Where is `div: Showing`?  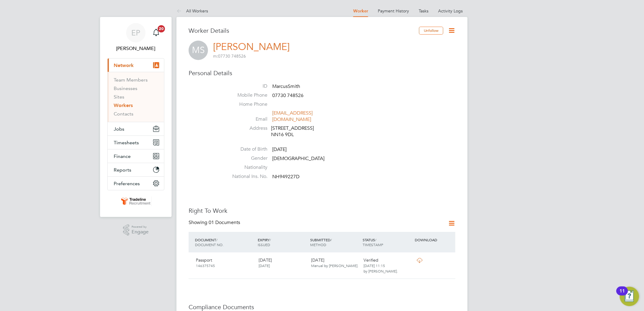
div: Showing is located at coordinates (215, 222).